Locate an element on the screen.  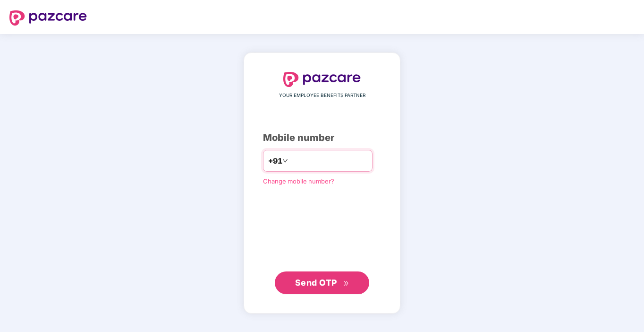
button: Send OTPdouble-right is located at coordinates (322, 283).